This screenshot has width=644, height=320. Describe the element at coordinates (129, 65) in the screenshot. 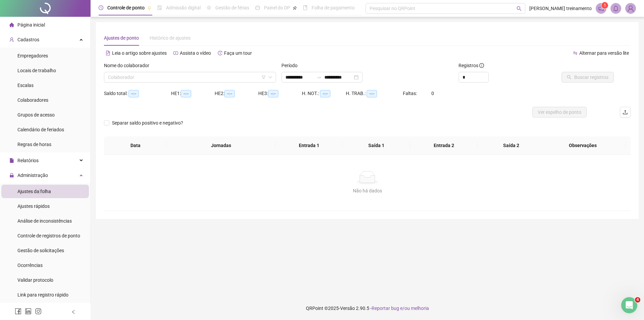

I see `label: Nome do colaborador` at that location.